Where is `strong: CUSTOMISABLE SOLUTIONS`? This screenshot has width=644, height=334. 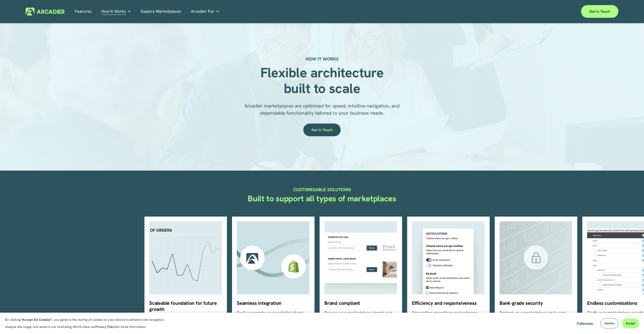
strong: CUSTOMISABLE SOLUTIONS is located at coordinates (322, 189).